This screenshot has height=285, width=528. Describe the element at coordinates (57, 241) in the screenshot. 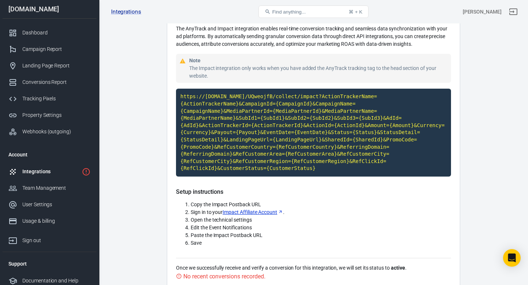

I see `div: Sign out` at that location.